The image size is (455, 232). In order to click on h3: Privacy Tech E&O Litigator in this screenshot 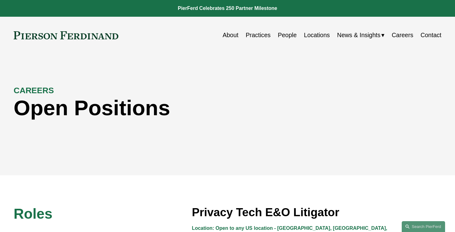, I will do `click(317, 213)`.